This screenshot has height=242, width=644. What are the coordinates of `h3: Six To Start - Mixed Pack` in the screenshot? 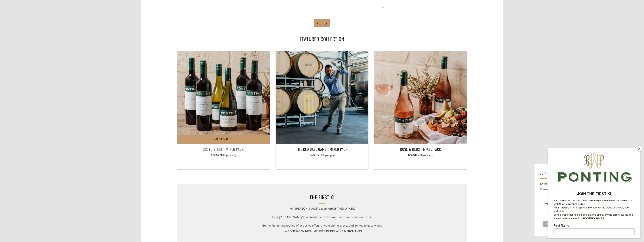 It's located at (224, 149).